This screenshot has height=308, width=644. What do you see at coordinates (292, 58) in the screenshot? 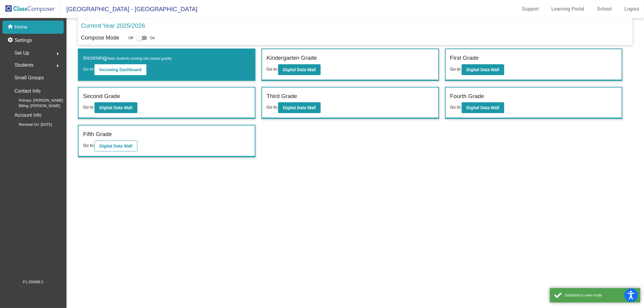
I see `label: Kindergarten Grade` at bounding box center [292, 58].